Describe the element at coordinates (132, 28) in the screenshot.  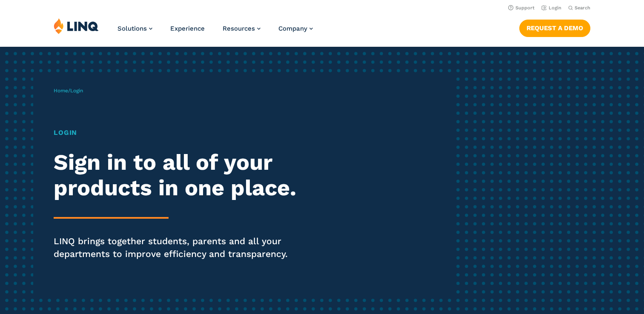
I see `span: Solutions` at that location.